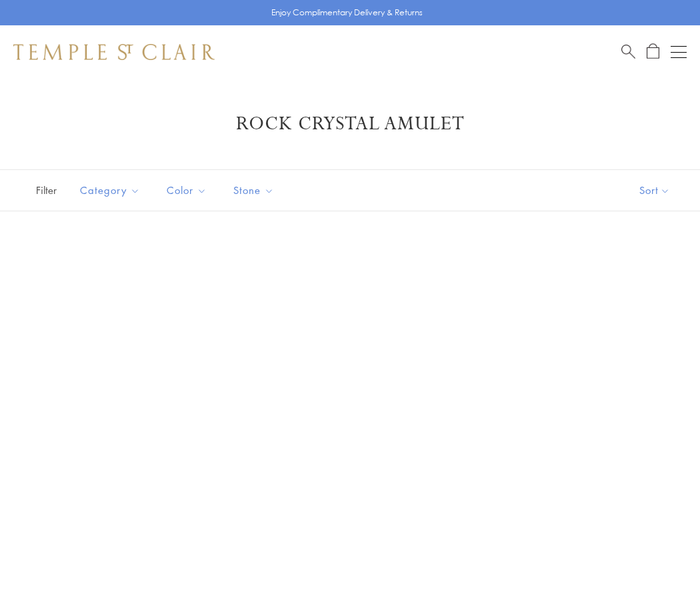 The image size is (700, 592). I want to click on h1: Rock Crystal Amulet, so click(350, 124).